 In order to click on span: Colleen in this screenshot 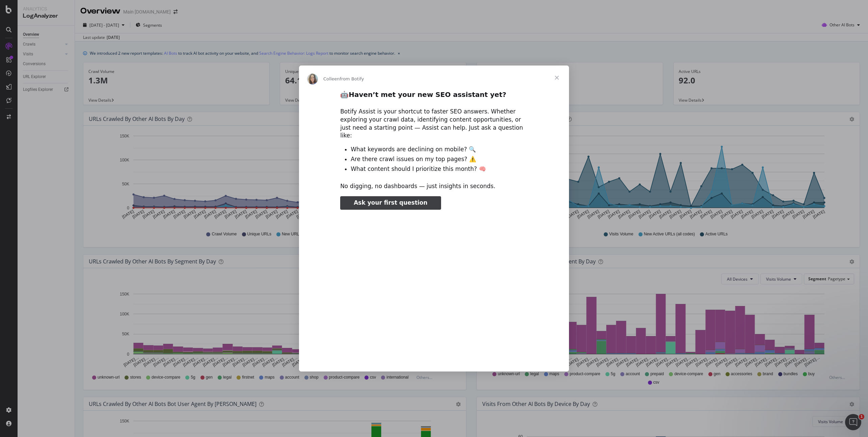, I will do `click(331, 78)`.